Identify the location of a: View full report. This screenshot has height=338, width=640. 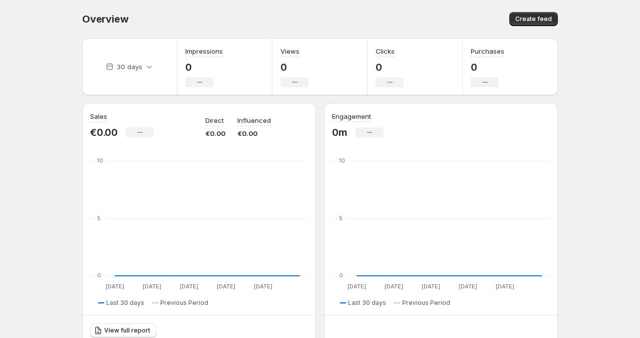
(123, 330).